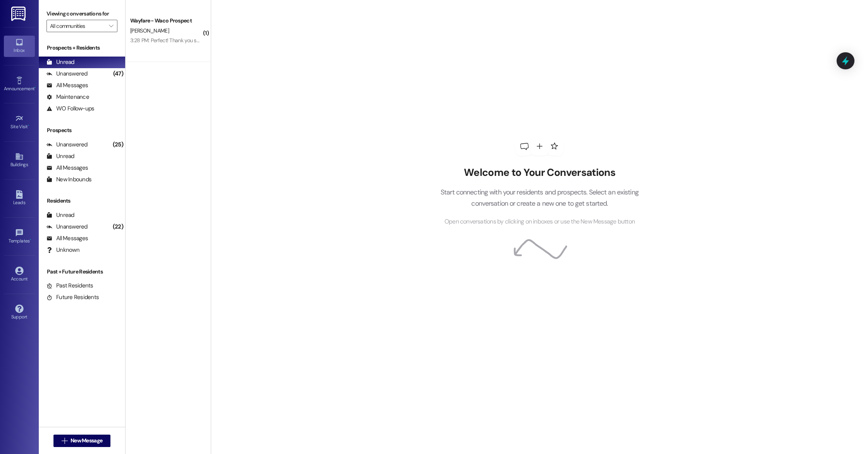 The image size is (868, 454). Describe the element at coordinates (82, 201) in the screenshot. I see `div: Residents` at that location.